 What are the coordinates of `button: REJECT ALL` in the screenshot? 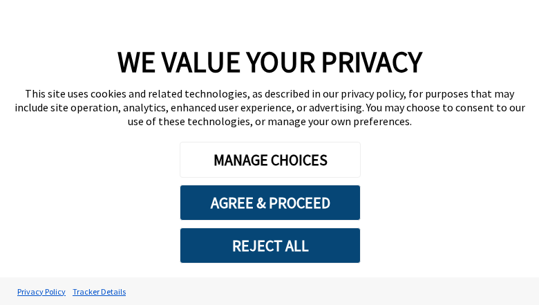 It's located at (270, 245).